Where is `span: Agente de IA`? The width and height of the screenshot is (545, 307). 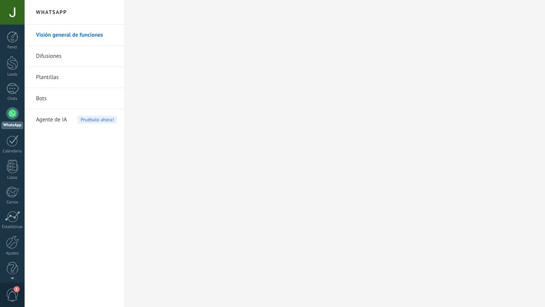 span: Agente de IA is located at coordinates (51, 120).